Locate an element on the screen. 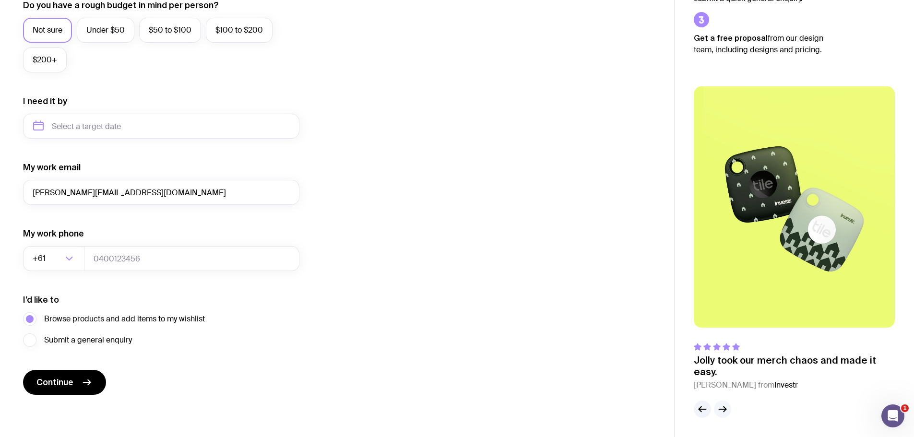 The height and width of the screenshot is (437, 914). label: My work phone is located at coordinates (53, 234).